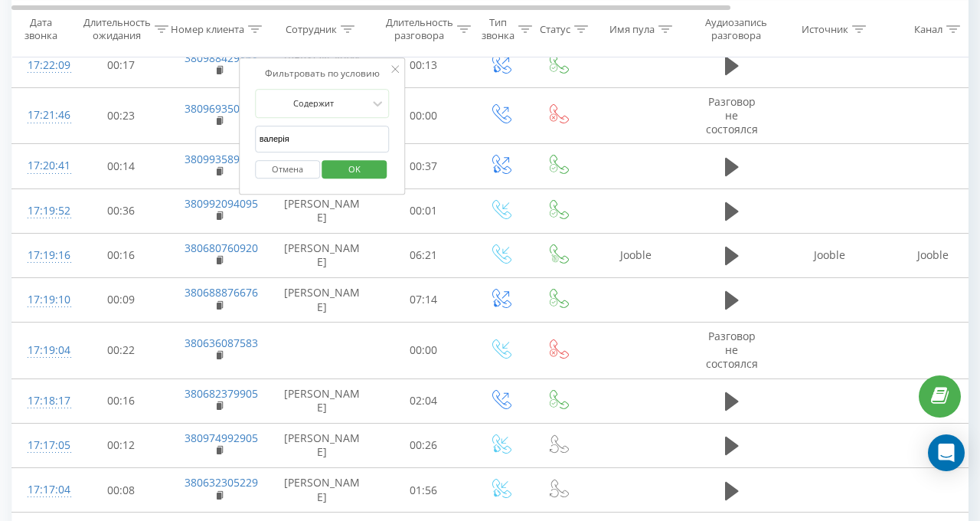  Describe the element at coordinates (221, 343) in the screenshot. I see `a: 380636087583` at that location.